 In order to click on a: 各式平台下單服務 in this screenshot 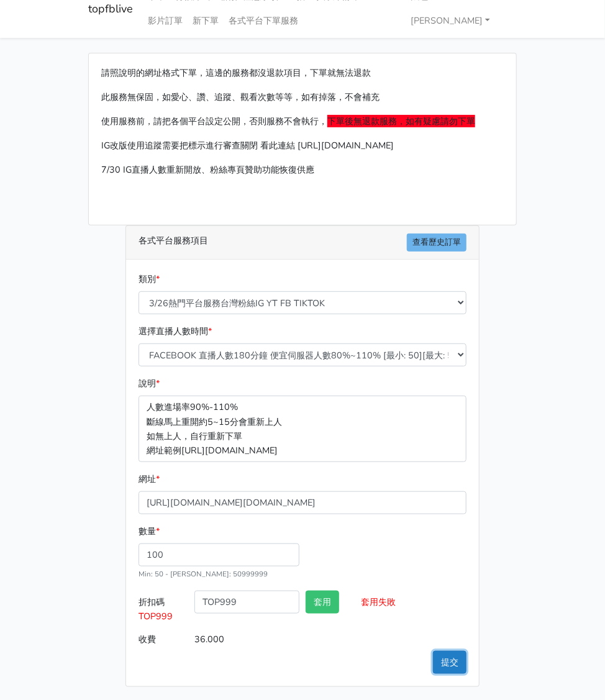, I will do `click(263, 21)`.